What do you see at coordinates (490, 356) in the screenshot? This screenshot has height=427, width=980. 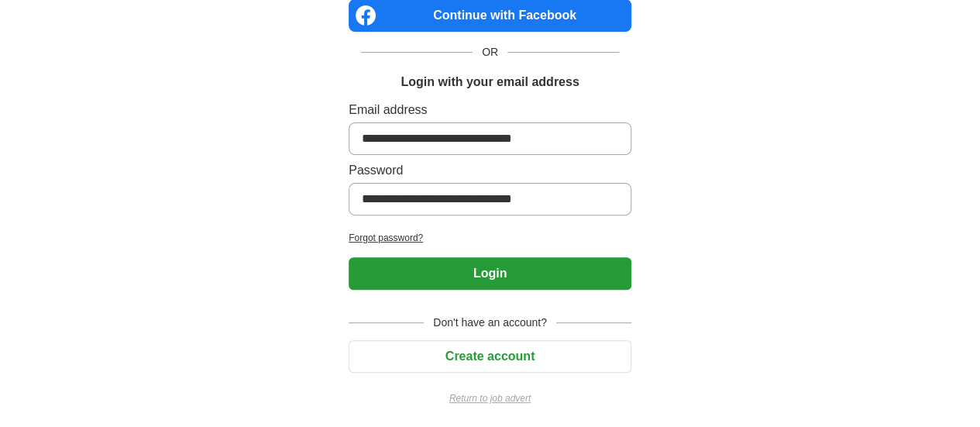 I see `button: Create account` at bounding box center [490, 356].